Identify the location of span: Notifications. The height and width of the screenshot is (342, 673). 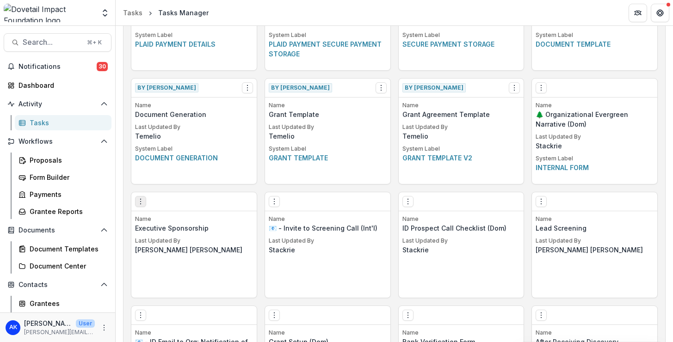
(57, 67).